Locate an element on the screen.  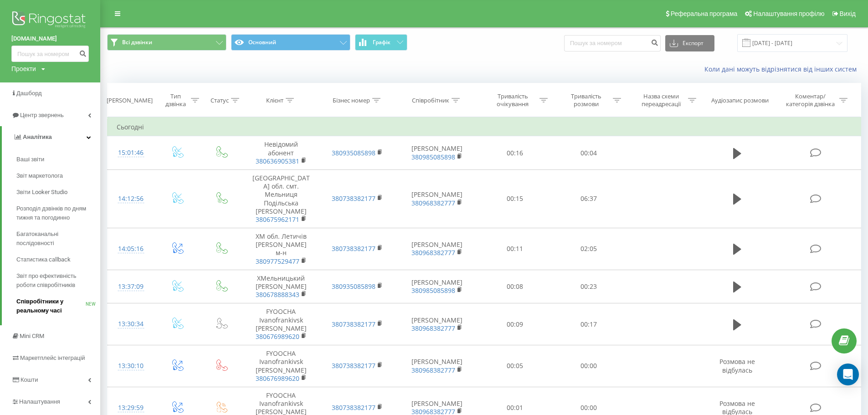
span: Маркетплейс інтеграцій is located at coordinates (52, 358).